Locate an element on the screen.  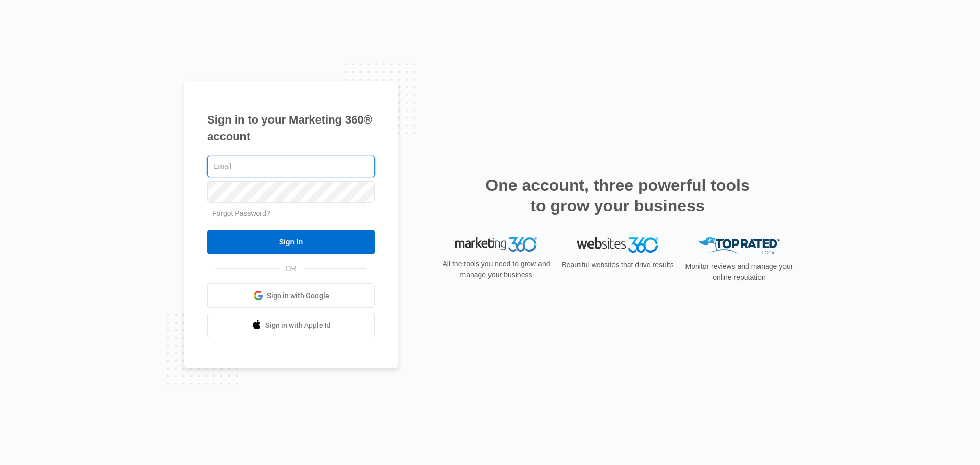
span: Sign in with Apple Id is located at coordinates (298, 326).